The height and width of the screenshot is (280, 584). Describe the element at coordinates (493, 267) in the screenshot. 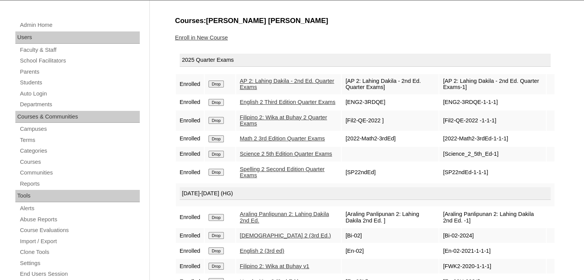

I see `td: [FWK2-2020-1-1-1]` at that location.